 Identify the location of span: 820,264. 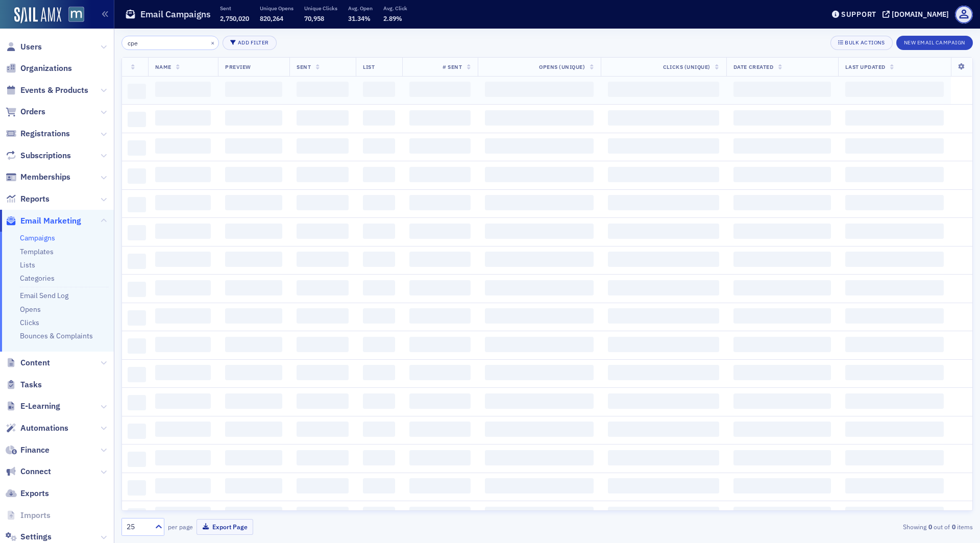
(272, 18).